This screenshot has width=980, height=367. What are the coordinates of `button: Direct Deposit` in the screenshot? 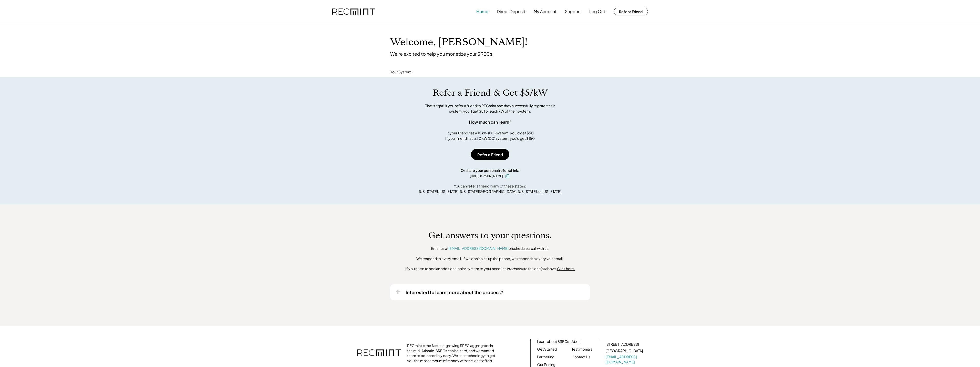 It's located at (511, 11).